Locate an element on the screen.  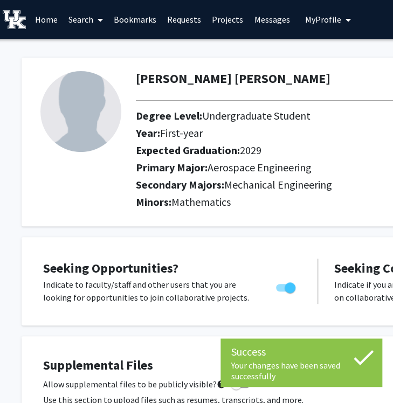
a: Home is located at coordinates (46, 19).